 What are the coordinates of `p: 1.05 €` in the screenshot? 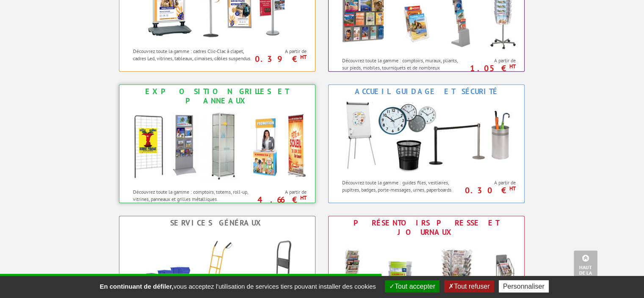 It's located at (488, 68).